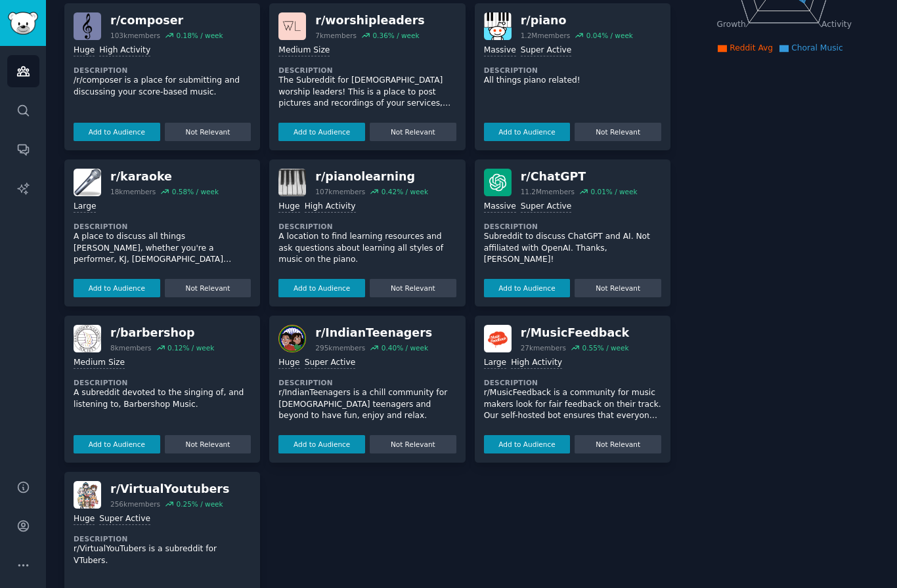 Image resolution: width=897 pixels, height=588 pixels. Describe the element at coordinates (164, 176) in the screenshot. I see `div: r/ karaoke` at that location.